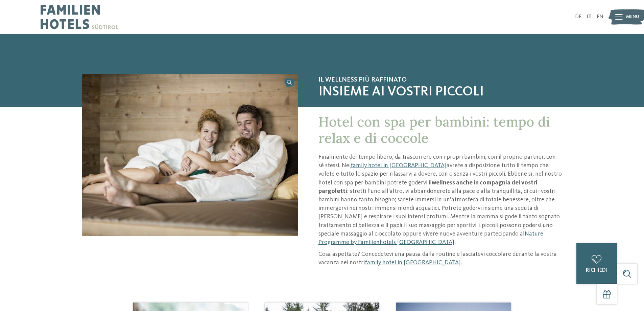 This screenshot has height=311, width=644. I want to click on p: Finalmente del tempo libero, da trascorrere con i propri bambini, con il proprio partner, con sé ..., so click(441, 199).